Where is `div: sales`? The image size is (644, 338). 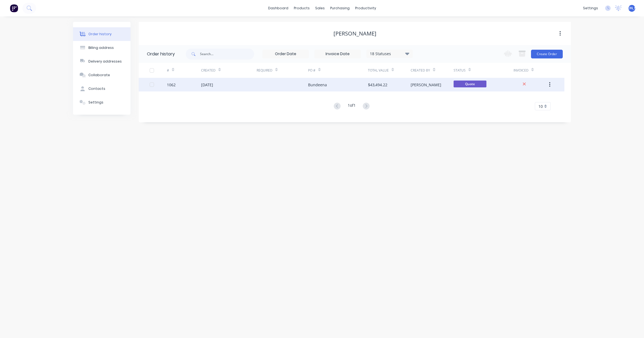
div: sales is located at coordinates (320, 8).